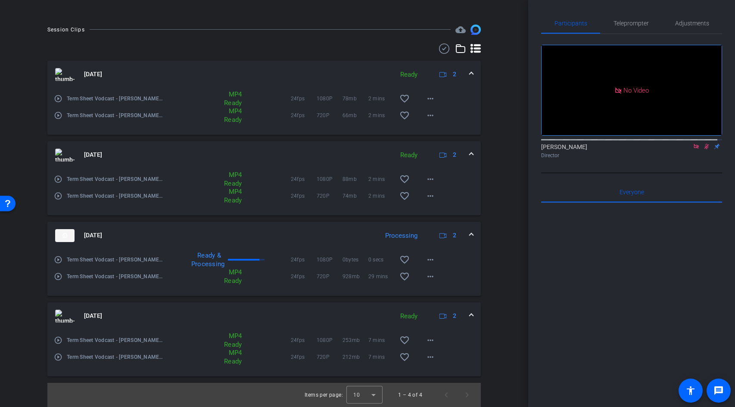  I want to click on span: 88mb, so click(355, 179).